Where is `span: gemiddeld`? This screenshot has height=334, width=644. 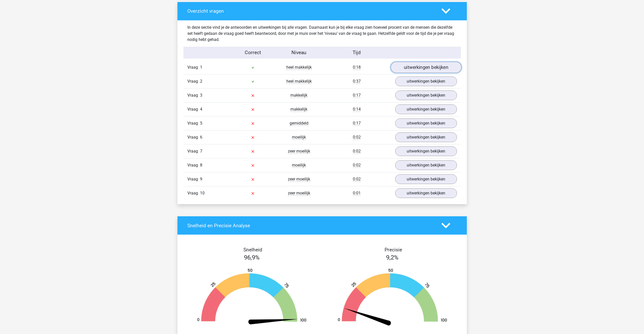
span: gemiddeld is located at coordinates (299, 123).